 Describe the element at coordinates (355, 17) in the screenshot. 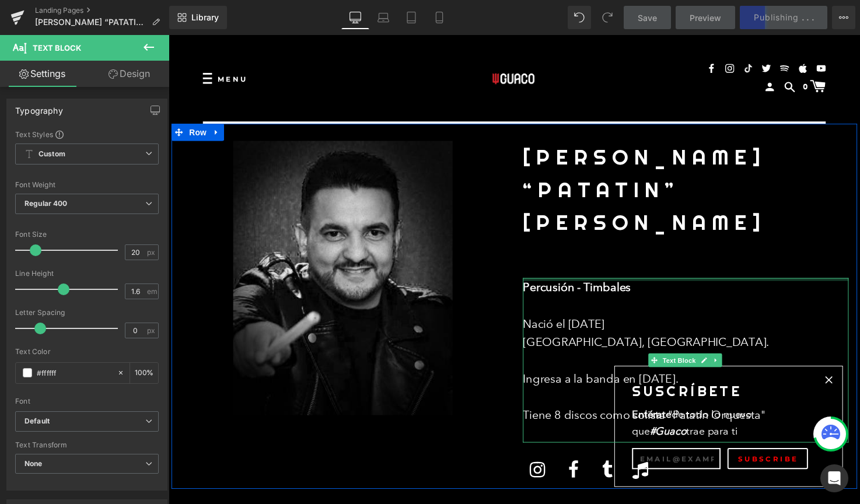

I see `a: Desktop` at that location.